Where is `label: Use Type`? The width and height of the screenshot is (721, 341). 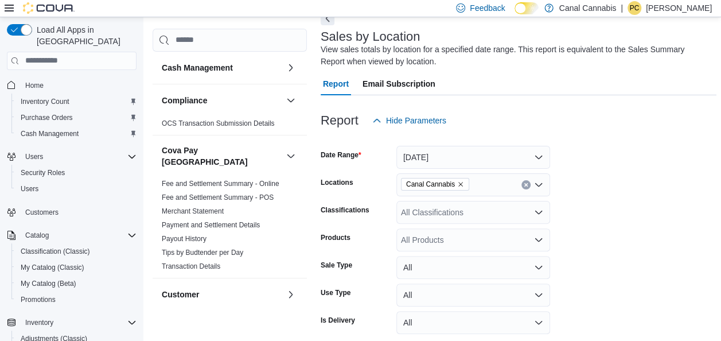 label: Use Type is located at coordinates (335, 292).